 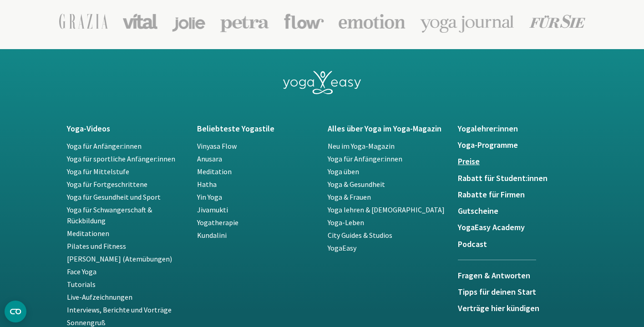 What do you see at coordinates (497, 276) in the screenshot?
I see `h5: Fragen & Antworten` at bounding box center [497, 276].